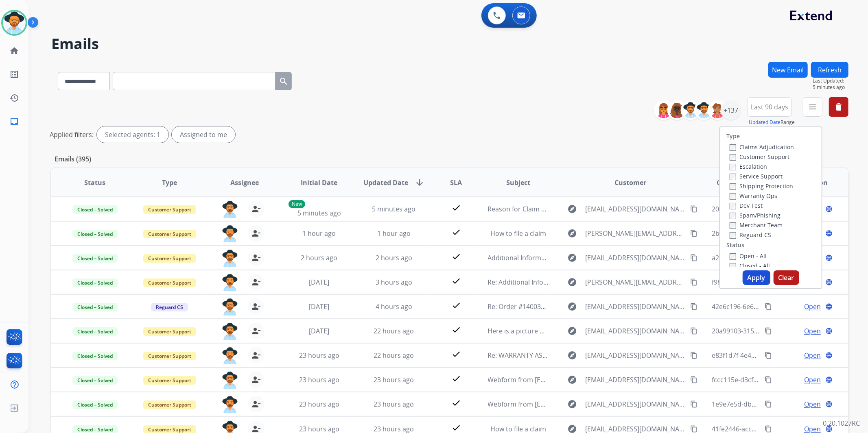  I want to click on span: 1e9e7e5d-dbe3-4ca4-9bdd-88015735339a, so click(775, 404).